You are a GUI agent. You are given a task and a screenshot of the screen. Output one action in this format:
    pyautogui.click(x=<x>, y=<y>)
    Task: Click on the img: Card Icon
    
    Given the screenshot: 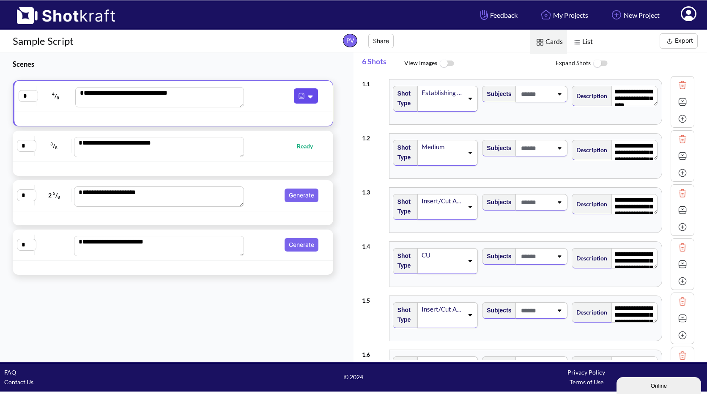 What is the action you would take?
    pyautogui.click(x=540, y=42)
    